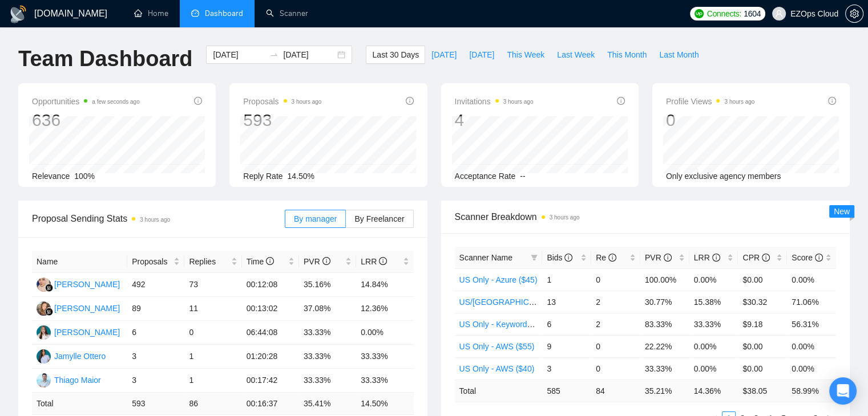 The height and width of the screenshot is (416, 868). What do you see at coordinates (261, 262) in the screenshot?
I see `span: Time` at bounding box center [261, 262].